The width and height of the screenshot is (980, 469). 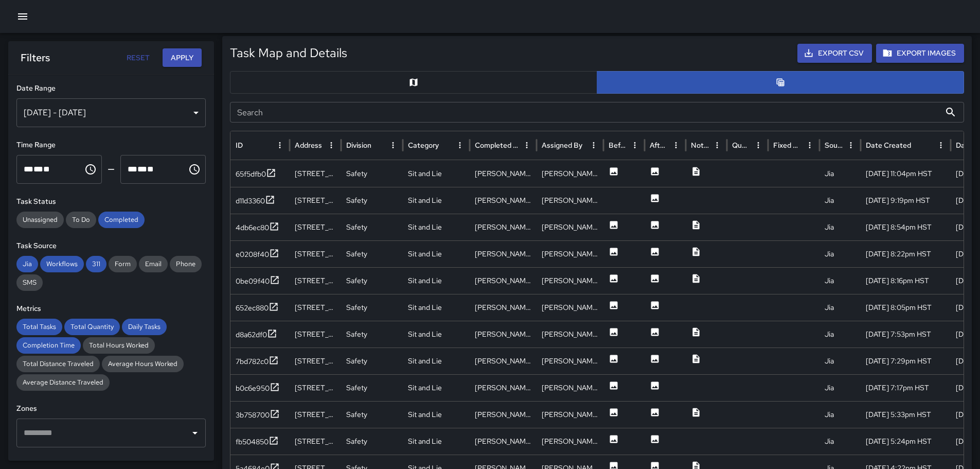 I want to click on button: 4db6ec80, so click(x=257, y=227).